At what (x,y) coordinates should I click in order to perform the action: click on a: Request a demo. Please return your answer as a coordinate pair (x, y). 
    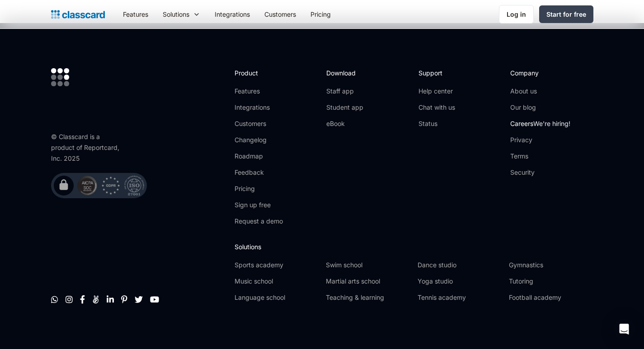
    Looking at the image, I should click on (258, 221).